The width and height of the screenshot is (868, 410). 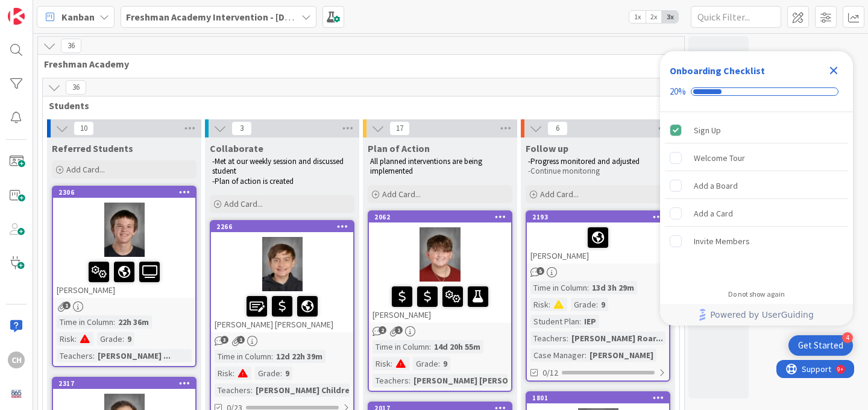 What do you see at coordinates (284, 226) in the screenshot?
I see `div: 2266` at bounding box center [284, 226].